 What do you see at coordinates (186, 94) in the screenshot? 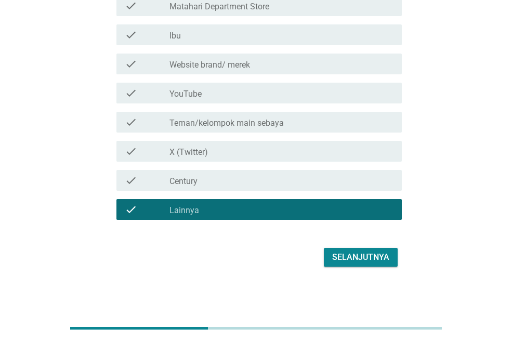
I see `label: YouTube` at bounding box center [186, 94].